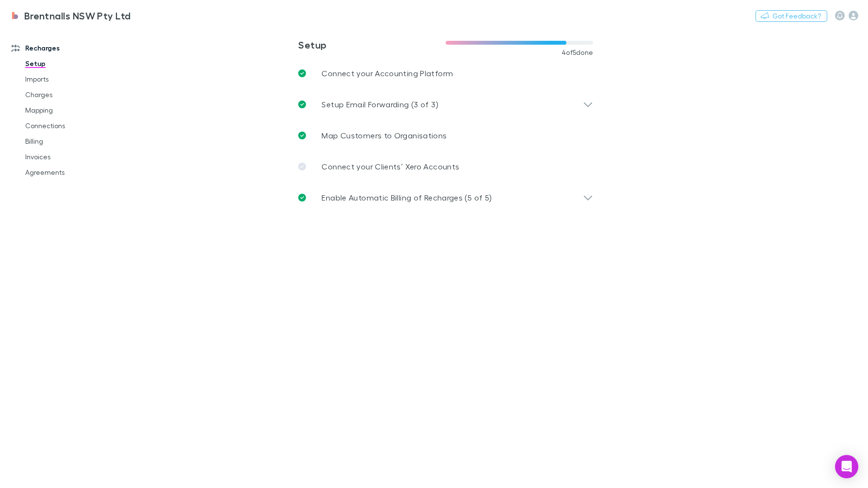 This screenshot has height=488, width=868. Describe the element at coordinates (15, 16) in the screenshot. I see `img: Brentnalls NSW Pty Ltd's Logo` at that location.